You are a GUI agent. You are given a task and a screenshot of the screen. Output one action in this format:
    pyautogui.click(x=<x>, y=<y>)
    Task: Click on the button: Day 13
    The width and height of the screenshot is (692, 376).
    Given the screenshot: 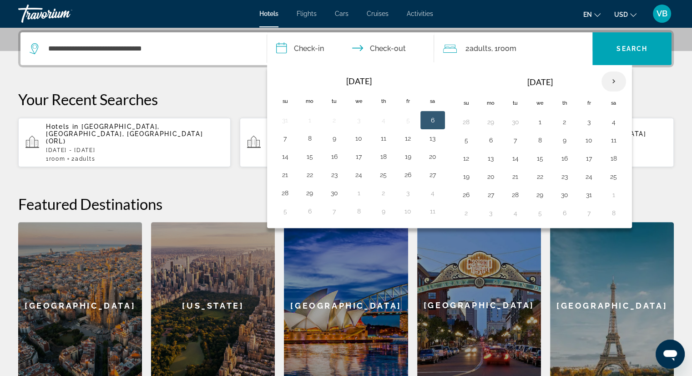 What is the action you would take?
    pyautogui.click(x=432, y=138)
    